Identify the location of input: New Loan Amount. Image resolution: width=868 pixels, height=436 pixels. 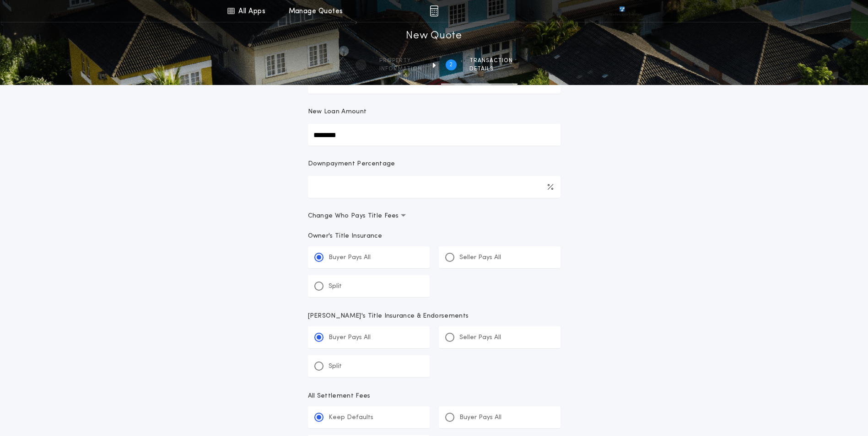
(434, 135).